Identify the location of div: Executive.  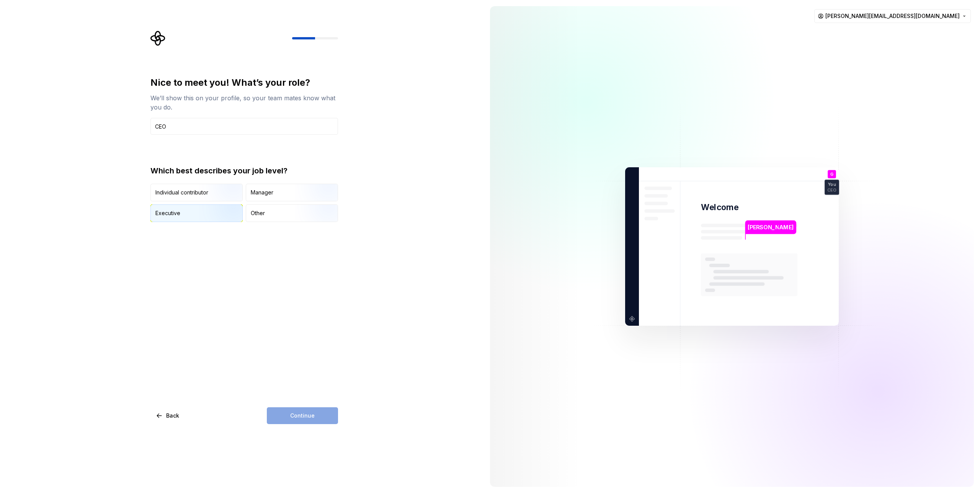
(168, 213).